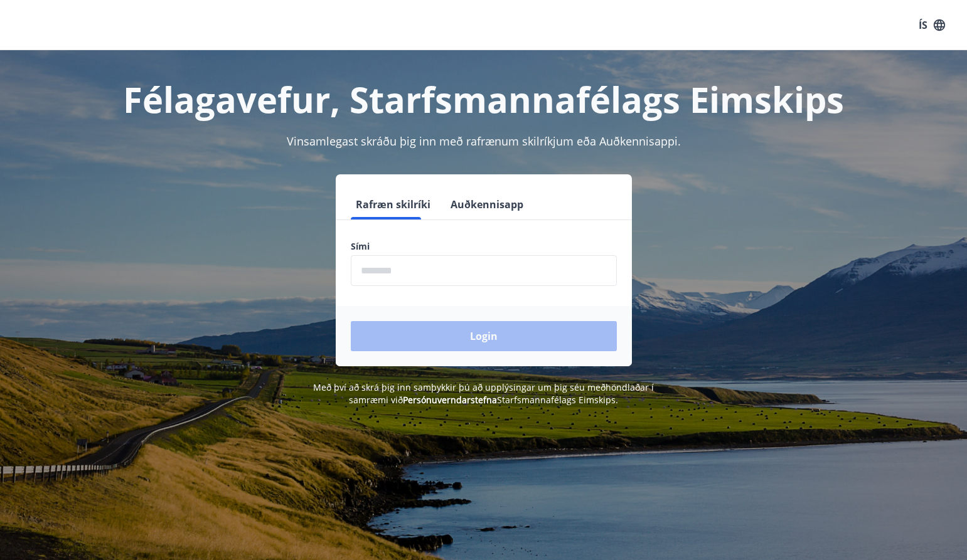  I want to click on button: ÍS, so click(932, 25).